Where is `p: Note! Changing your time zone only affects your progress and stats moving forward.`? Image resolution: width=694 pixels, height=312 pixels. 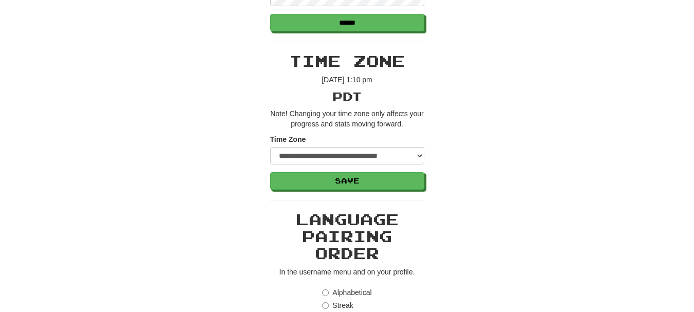 p: Note! Changing your time zone only affects your progress and stats moving forward. is located at coordinates (347, 119).